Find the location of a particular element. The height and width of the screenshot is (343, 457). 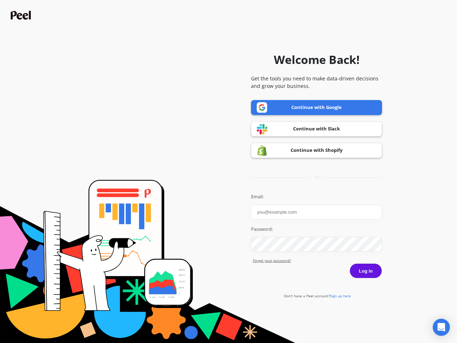

a: Continue with Google is located at coordinates (317, 108).